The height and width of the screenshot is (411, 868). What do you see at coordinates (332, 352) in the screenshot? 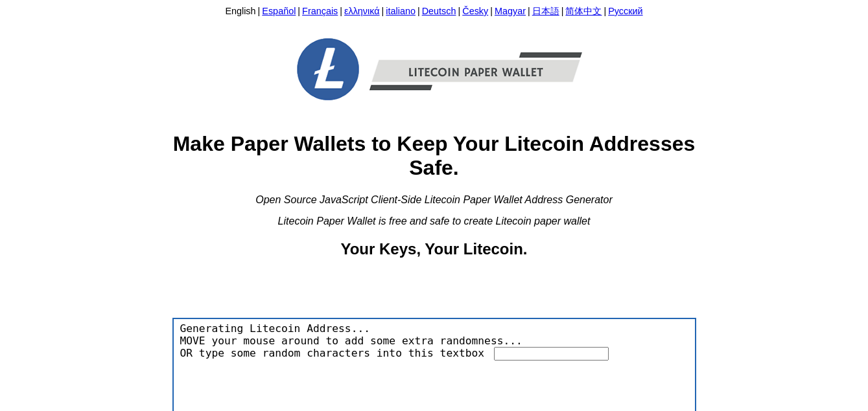
I see `span: OR type some random characters into this textbox` at bounding box center [332, 352].